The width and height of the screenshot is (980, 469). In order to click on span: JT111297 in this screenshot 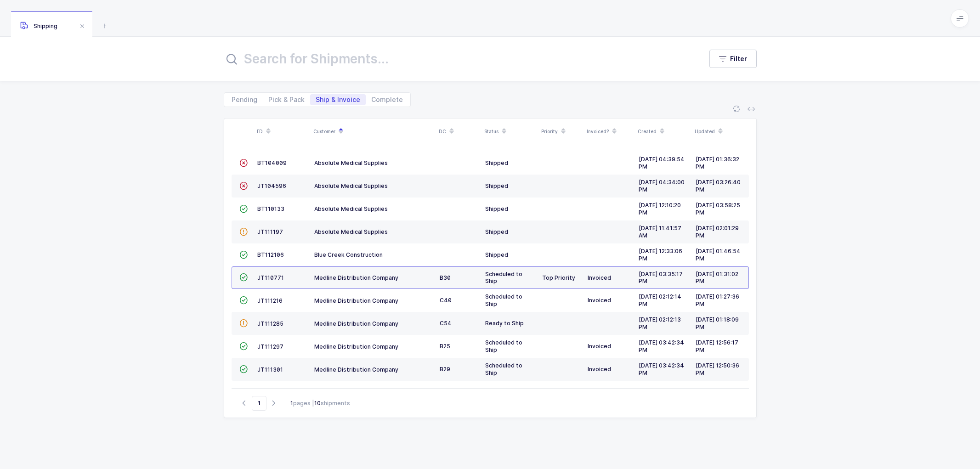, I will do `click(270, 346)`.